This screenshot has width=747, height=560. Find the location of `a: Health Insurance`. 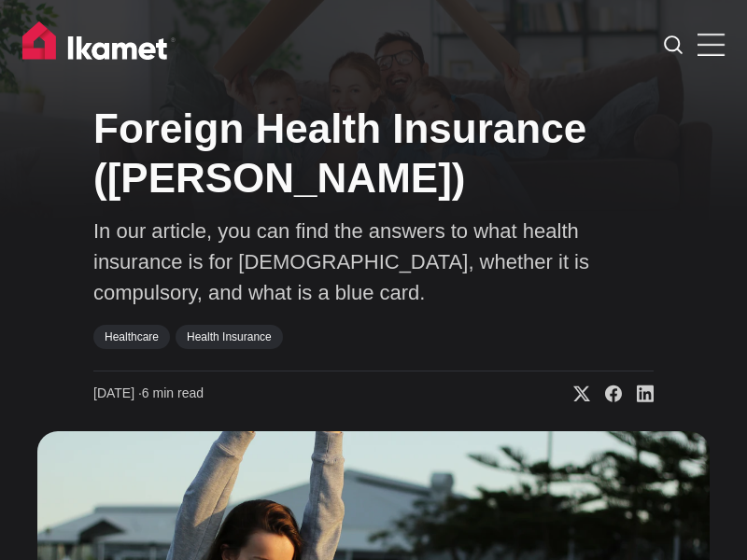

a: Health Insurance is located at coordinates (228, 337).